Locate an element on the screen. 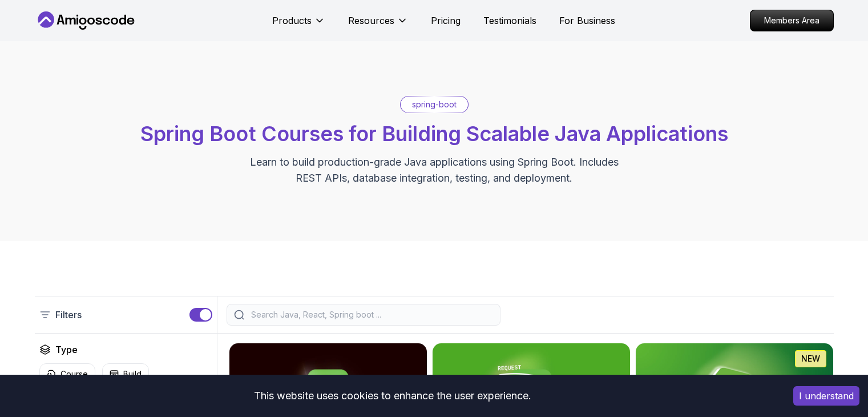 This screenshot has width=868, height=417. p: spring-boot is located at coordinates (434, 104).